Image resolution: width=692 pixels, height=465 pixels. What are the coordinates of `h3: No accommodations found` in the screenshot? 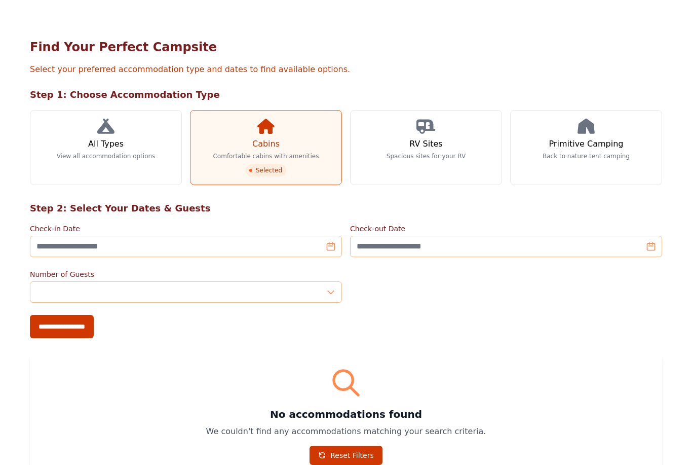 It's located at (346, 414).